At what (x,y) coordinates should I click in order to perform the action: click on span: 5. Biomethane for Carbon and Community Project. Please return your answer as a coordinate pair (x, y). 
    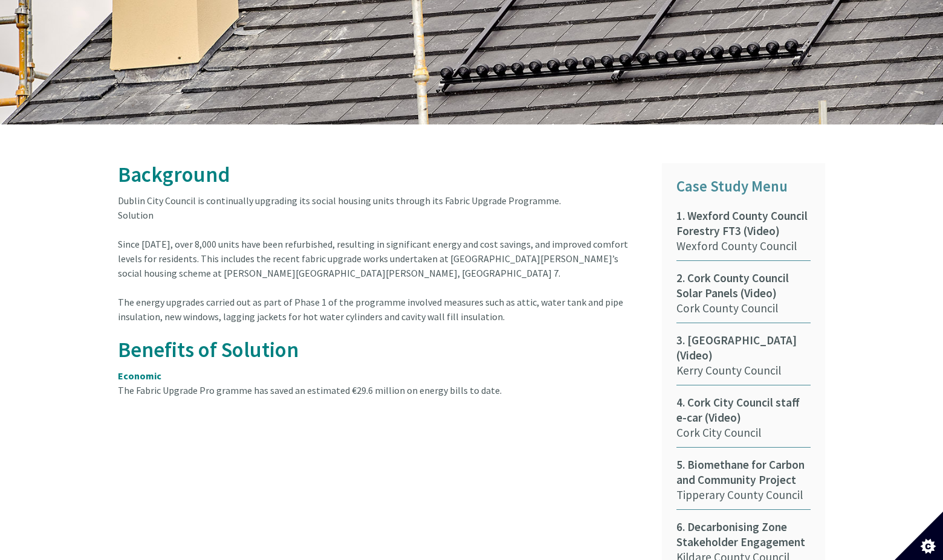
    Looking at the image, I should click on (744, 472).